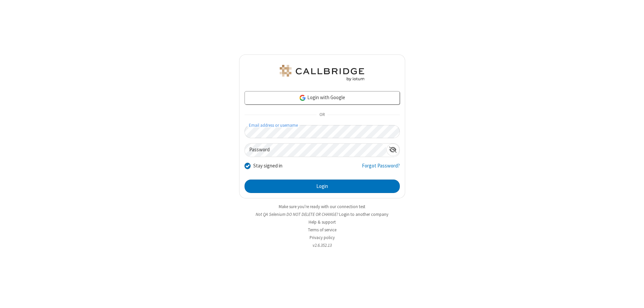 This screenshot has width=644, height=308. I want to click on a: Make sure you're ready with our connection test, so click(322, 206).